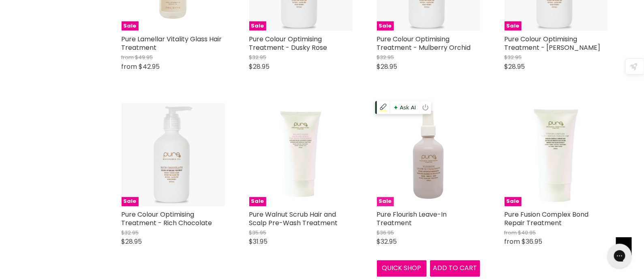 The width and height of the screenshot is (644, 279). Describe the element at coordinates (167, 219) in the screenshot. I see `a: Pure Colour Optimising Treatment - Rich Chocolate` at that location.